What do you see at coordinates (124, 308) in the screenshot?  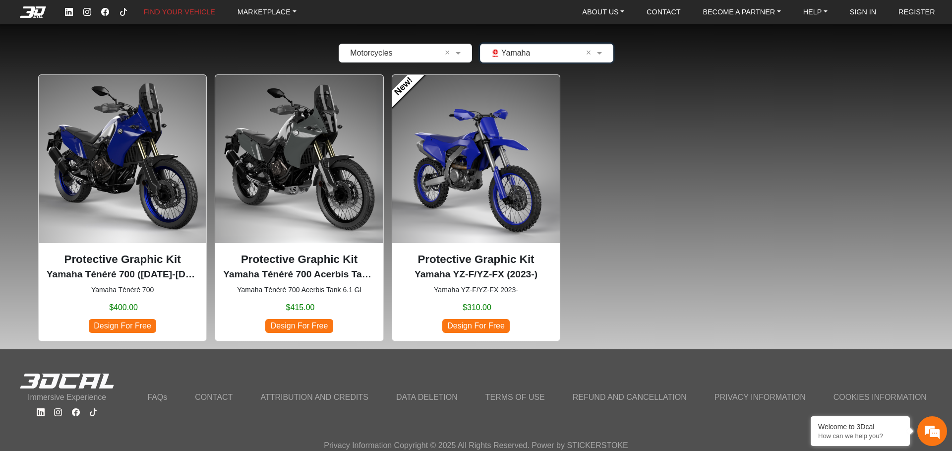 I see `span: $400.00` at bounding box center [124, 308].